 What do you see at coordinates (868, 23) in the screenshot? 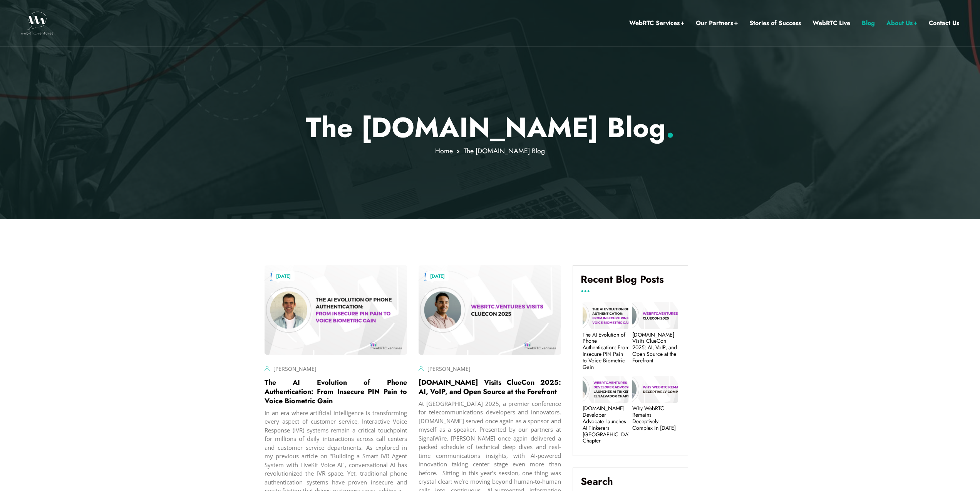
I see `a: Blog` at bounding box center [868, 23].